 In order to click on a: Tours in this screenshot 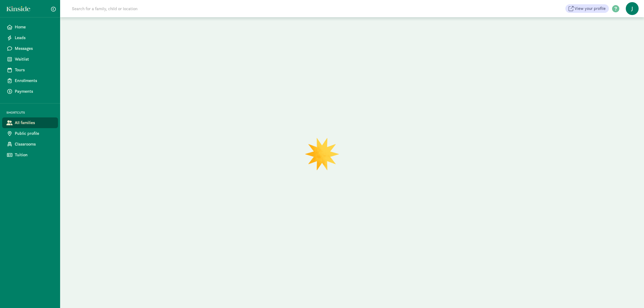, I will do `click(30, 70)`.